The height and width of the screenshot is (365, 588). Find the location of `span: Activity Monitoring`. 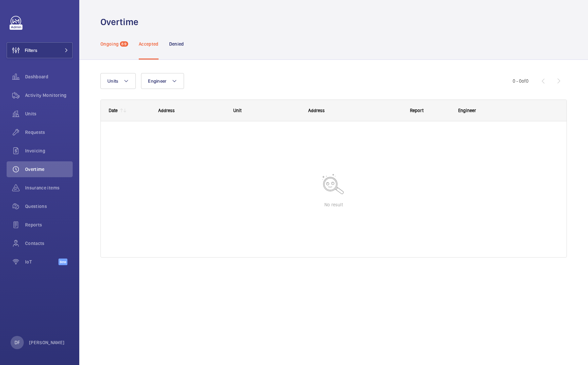

span: Activity Monitoring is located at coordinates (49, 95).